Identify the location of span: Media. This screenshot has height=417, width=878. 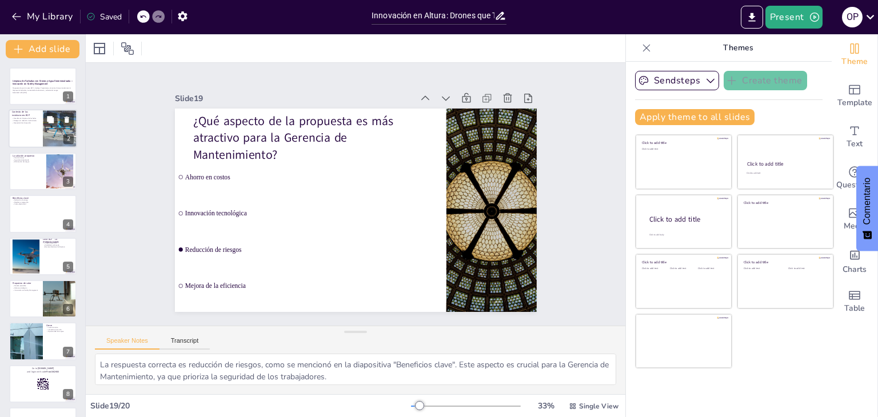
(854, 226).